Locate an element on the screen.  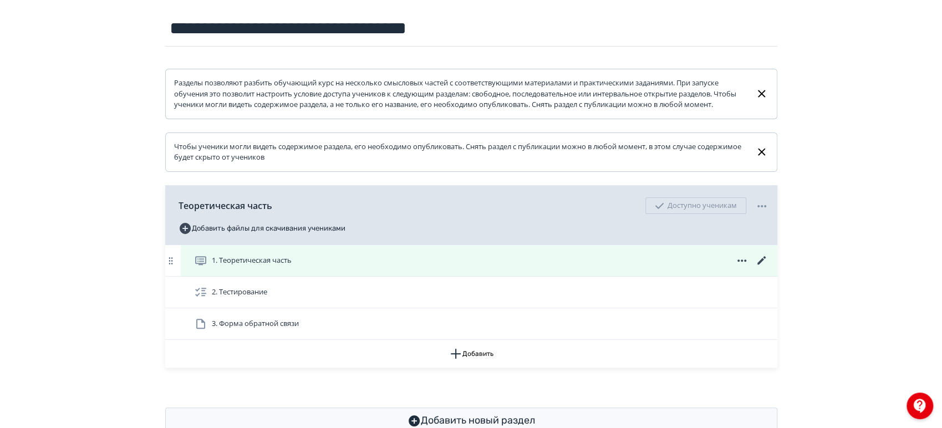
button: Добавить is located at coordinates (471, 354).